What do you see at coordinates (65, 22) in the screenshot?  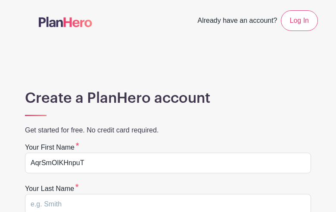 I see `img: logo-507f7623f17ff9eddc593b1ce0a138ce2505c220e1c5a4e2b4648c50719b7d32.svg` at bounding box center [65, 22].